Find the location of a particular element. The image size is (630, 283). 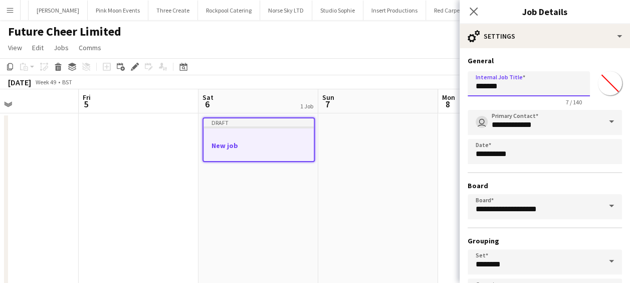

h3: Job Details is located at coordinates (545, 12).